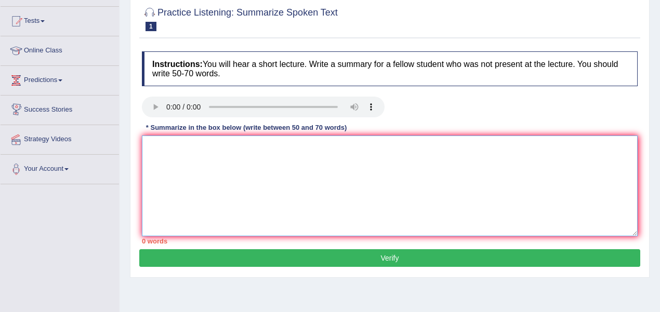 The height and width of the screenshot is (312, 660). I want to click on a: Success Stories, so click(60, 109).